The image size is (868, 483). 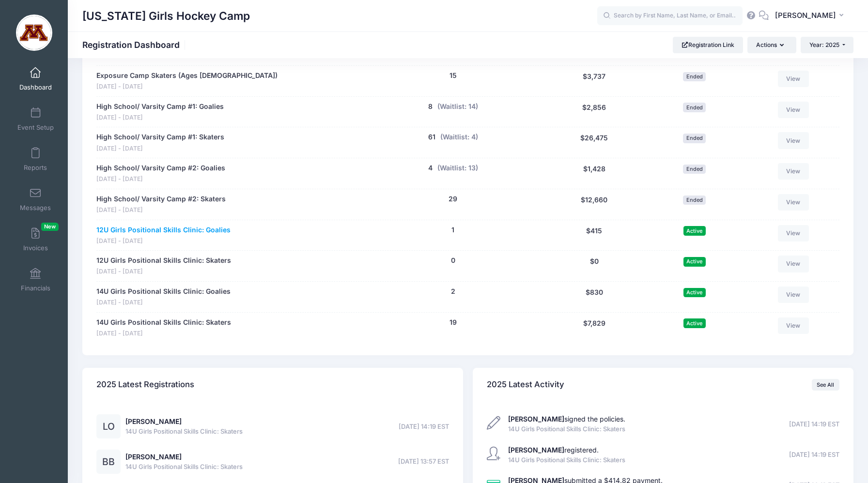 I want to click on div: $415, so click(x=594, y=235).